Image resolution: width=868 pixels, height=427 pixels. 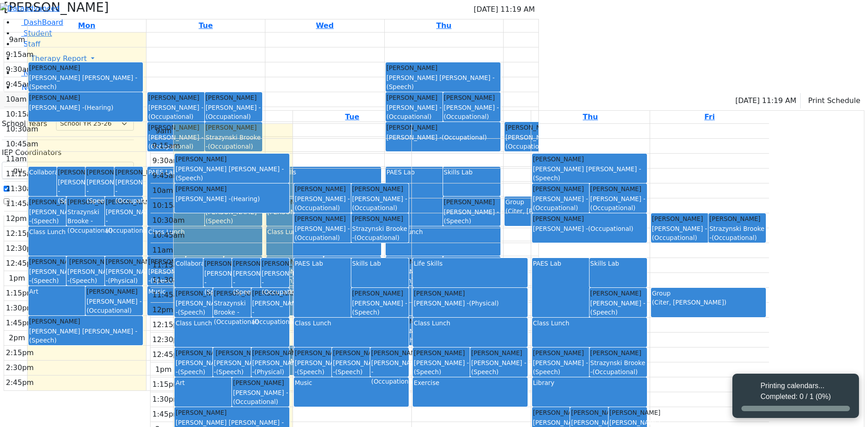 What do you see at coordinates (709, 294) in the screenshot?
I see `div: Group` at bounding box center [709, 294].